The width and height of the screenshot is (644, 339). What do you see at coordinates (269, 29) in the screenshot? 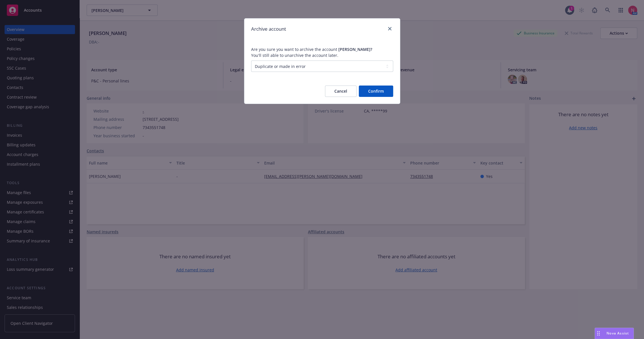
I see `h1: Archive account` at bounding box center [269, 29].